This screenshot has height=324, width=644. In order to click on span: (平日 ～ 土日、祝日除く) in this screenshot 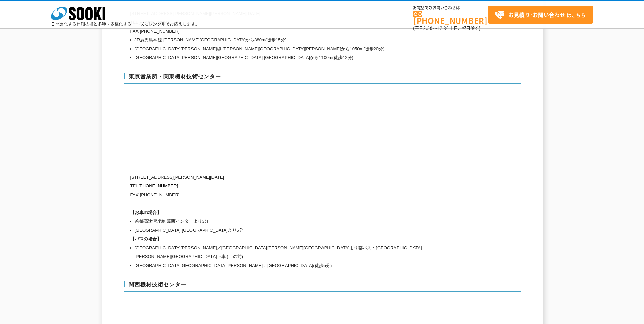, I will do `click(447, 28)`.